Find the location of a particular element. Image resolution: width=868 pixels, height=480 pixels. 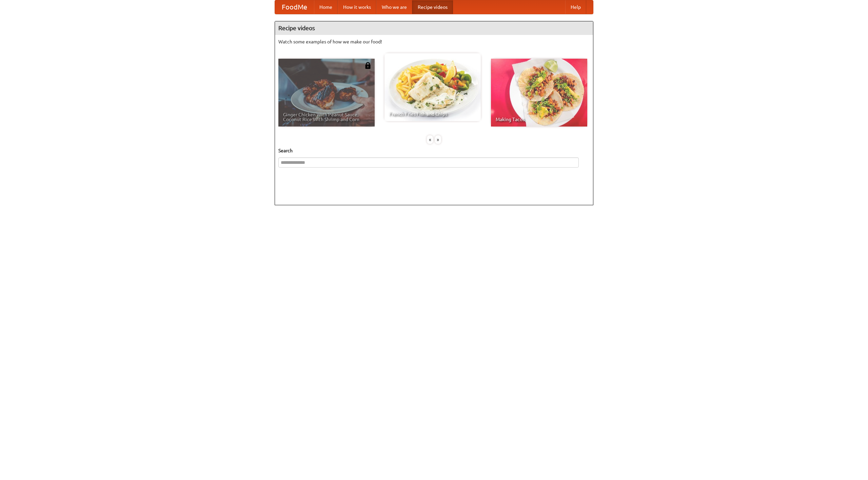

a: Help is located at coordinates (575, 7).